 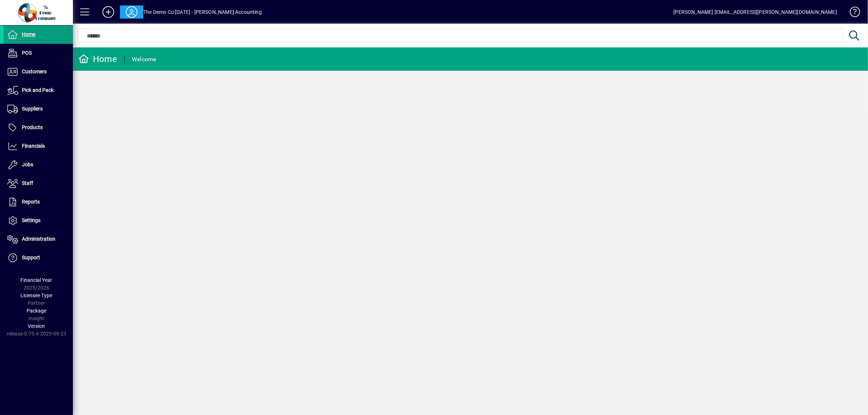 What do you see at coordinates (39, 91) in the screenshot?
I see `a: Pick and Pack` at bounding box center [39, 91].